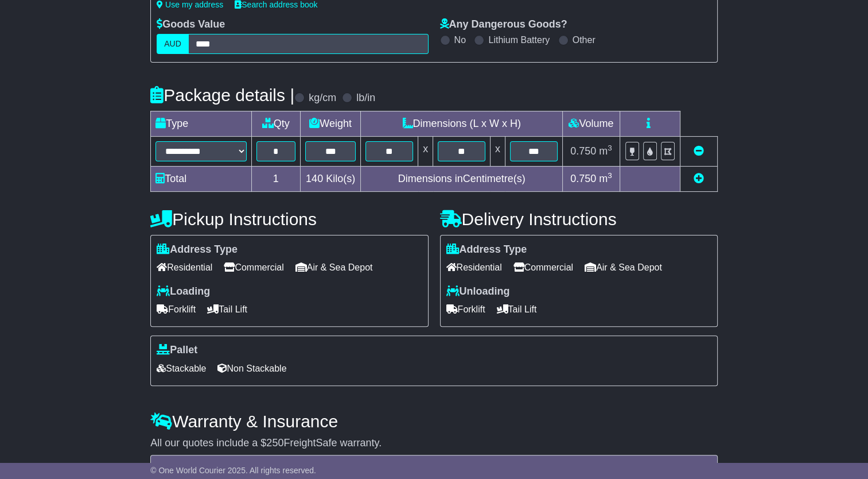 This screenshot has height=479, width=868. Describe the element at coordinates (519, 39) in the screenshot. I see `label: Lithium Battery` at that location.